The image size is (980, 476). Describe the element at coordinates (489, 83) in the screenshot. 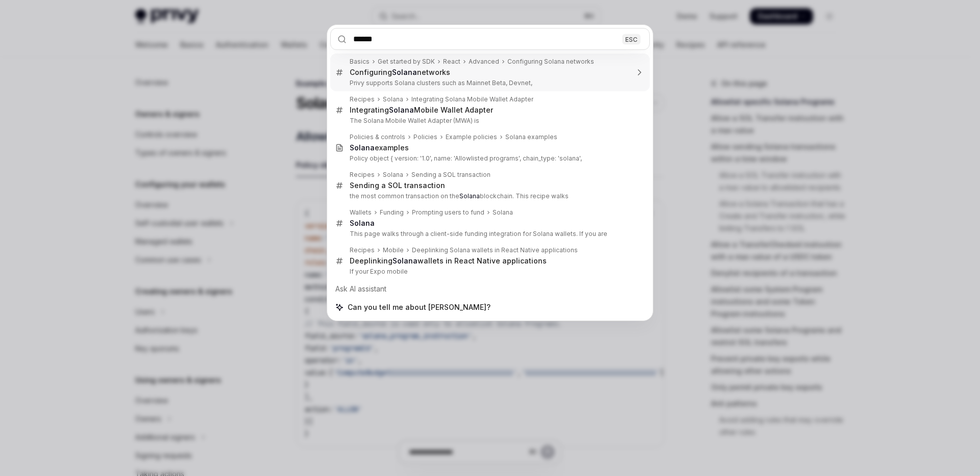

I see `p: Privy supports Solana clusters such as Mainnet Beta, Devnet,` at that location.